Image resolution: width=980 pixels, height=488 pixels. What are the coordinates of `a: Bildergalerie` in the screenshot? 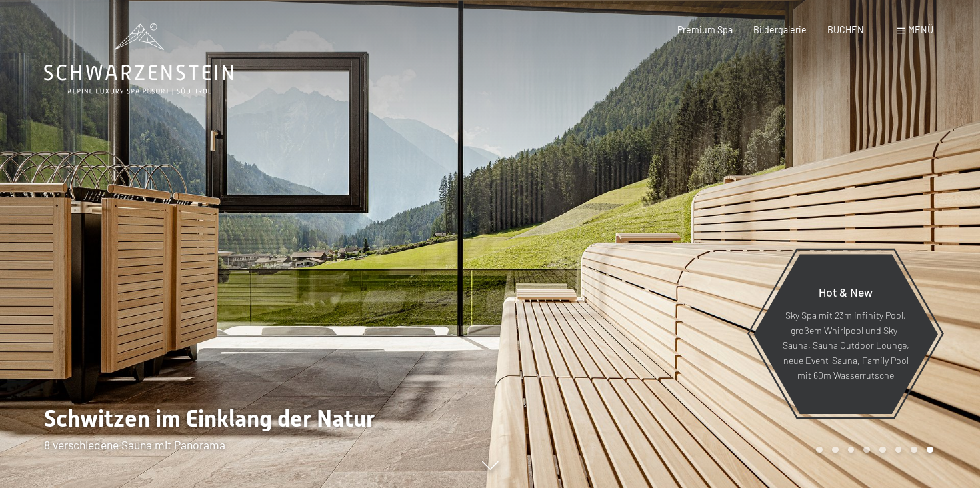 It's located at (781, 30).